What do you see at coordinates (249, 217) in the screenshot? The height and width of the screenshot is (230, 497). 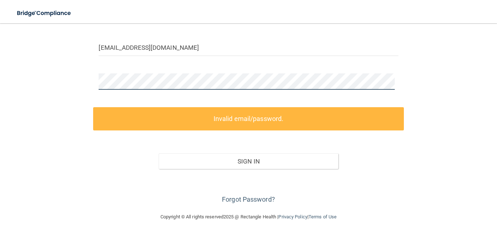 I see `div: Copyright © All rights reserved 2025 @ Rectangle Health | |` at bounding box center [249, 217].